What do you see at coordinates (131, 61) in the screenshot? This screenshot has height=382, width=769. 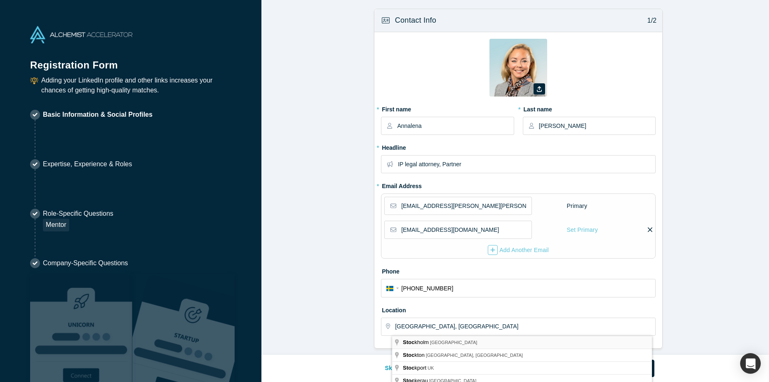 I see `h1: Registration Form` at bounding box center [131, 61].